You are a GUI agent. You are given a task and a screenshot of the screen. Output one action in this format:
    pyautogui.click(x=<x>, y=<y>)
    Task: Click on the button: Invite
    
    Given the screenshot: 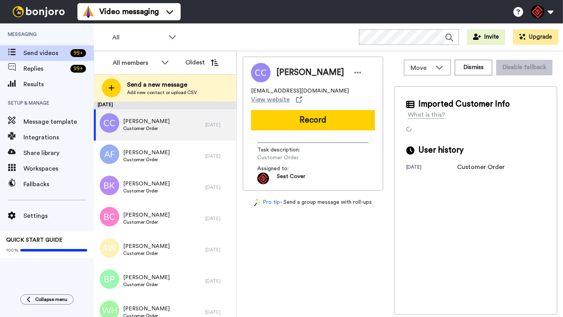 What is the action you would take?
    pyautogui.click(x=486, y=37)
    